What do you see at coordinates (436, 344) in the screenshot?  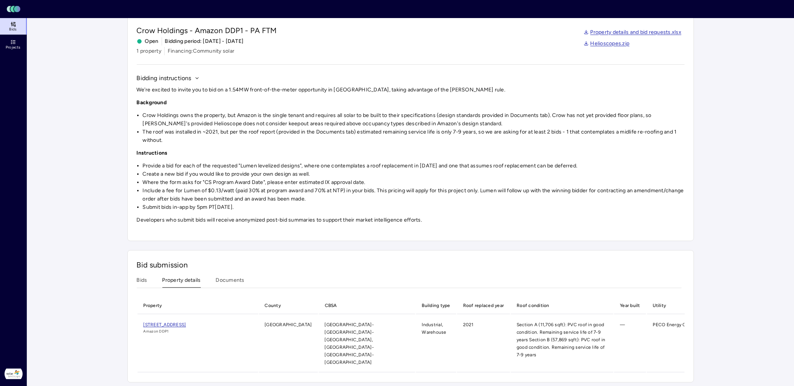 I see `td: Industrial, Warehouse` at bounding box center [436, 344].